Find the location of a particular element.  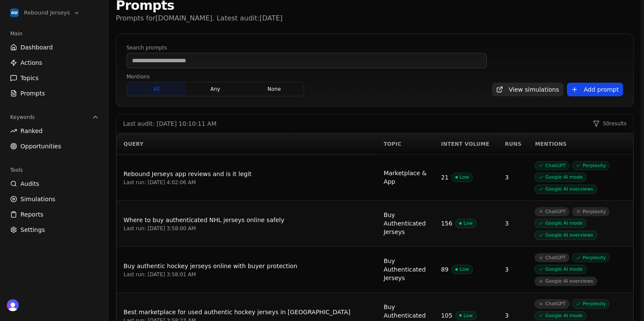

a: Dashboard is located at coordinates (54, 47).